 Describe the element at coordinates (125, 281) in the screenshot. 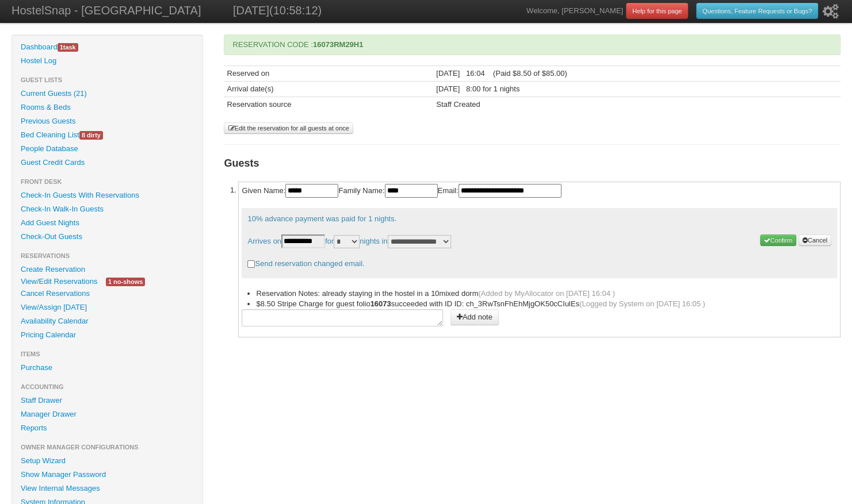

I see `a: 1 no-shows` at that location.